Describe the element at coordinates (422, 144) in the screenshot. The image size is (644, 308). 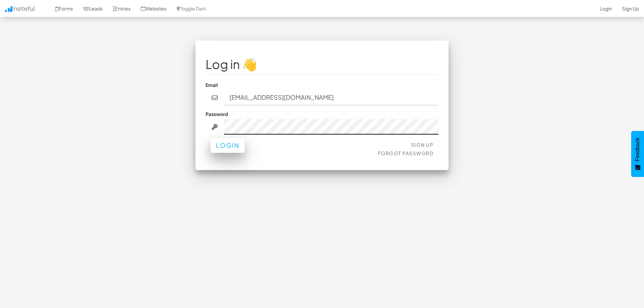
I see `a: Sign Up` at that location.